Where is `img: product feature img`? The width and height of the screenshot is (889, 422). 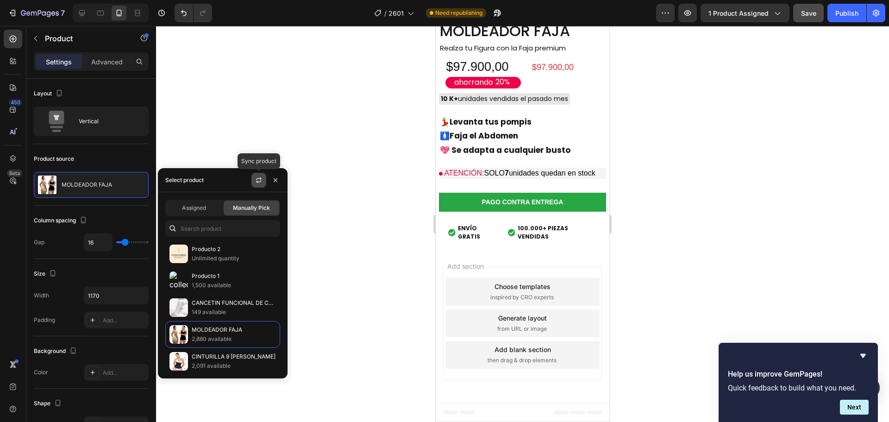
img: product feature img is located at coordinates (47, 185).